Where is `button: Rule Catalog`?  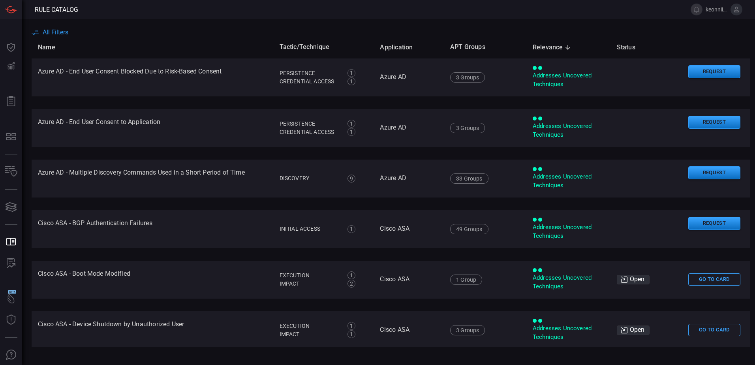 button: Rule Catalog is located at coordinates (11, 242).